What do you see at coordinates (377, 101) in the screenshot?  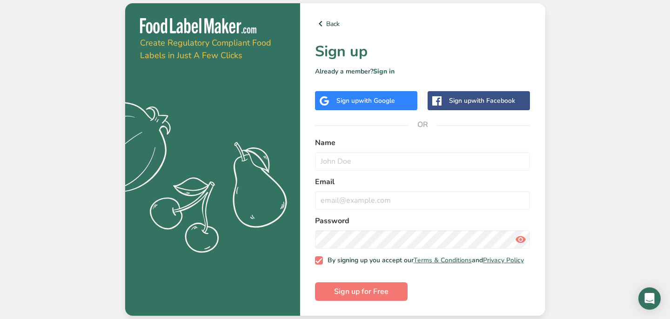 I see `span: with Google` at bounding box center [377, 101].